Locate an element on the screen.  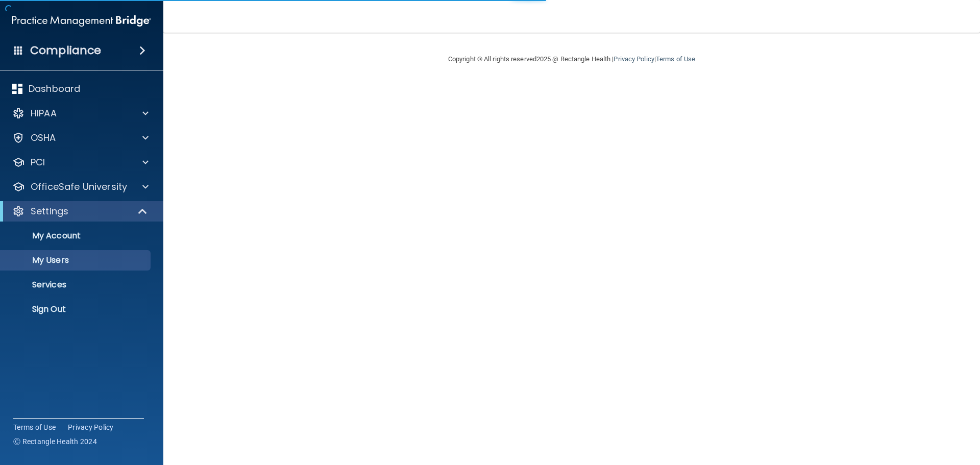
h4: Compliance is located at coordinates (66, 51).